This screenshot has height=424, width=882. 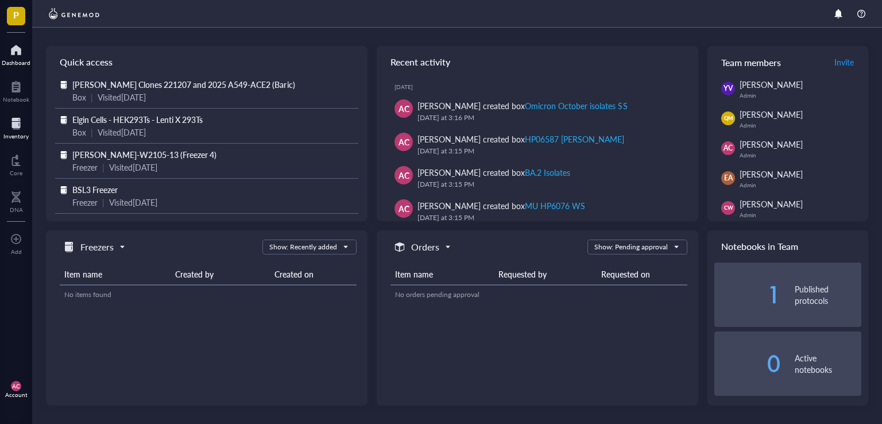 What do you see at coordinates (16, 14) in the screenshot?
I see `span: P` at bounding box center [16, 14].